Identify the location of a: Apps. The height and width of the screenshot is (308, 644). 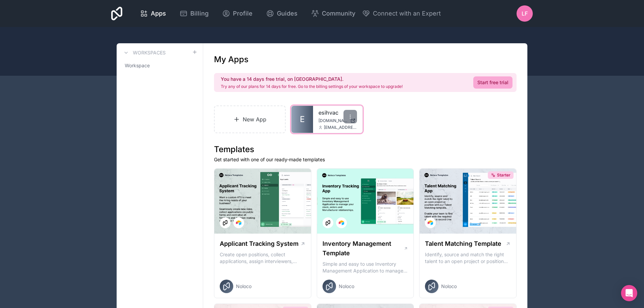
(153, 13).